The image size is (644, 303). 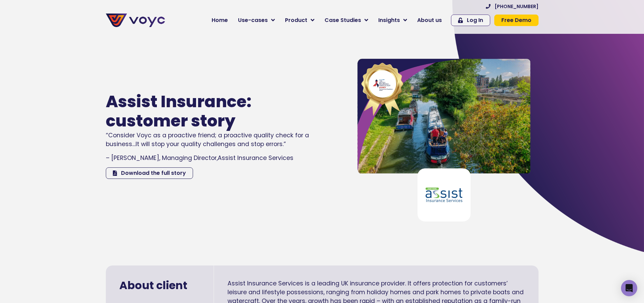 I want to click on span: Assist Insurance Services, so click(x=256, y=158).